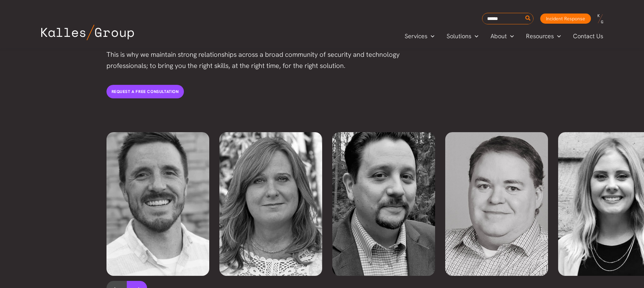 This screenshot has width=644, height=288. Describe the element at coordinates (499, 36) in the screenshot. I see `span: About` at that location.